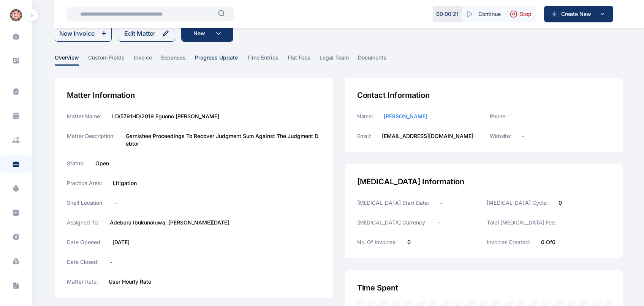 This screenshot has width=644, height=306. Describe the element at coordinates (125, 183) in the screenshot. I see `label: Litigation` at that location.